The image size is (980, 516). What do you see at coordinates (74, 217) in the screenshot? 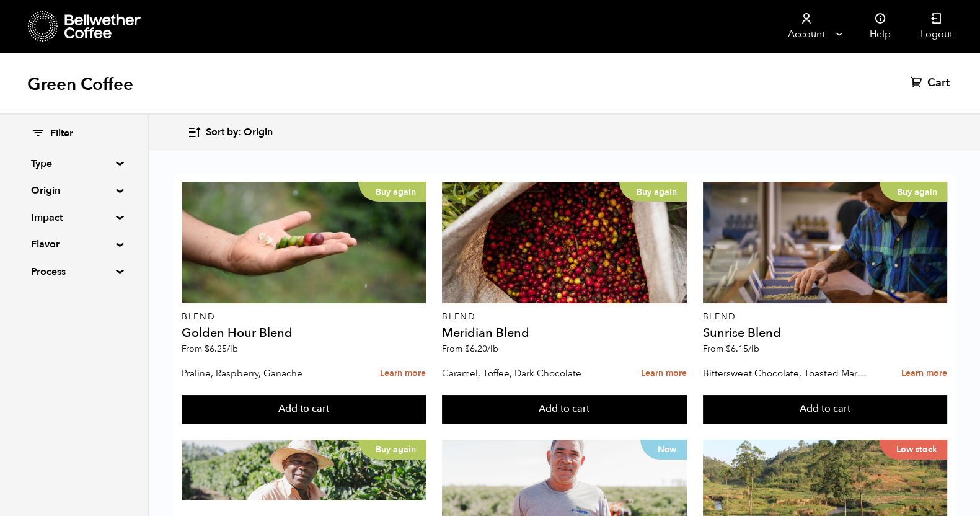
I see `summary: Impact` at bounding box center [74, 217].